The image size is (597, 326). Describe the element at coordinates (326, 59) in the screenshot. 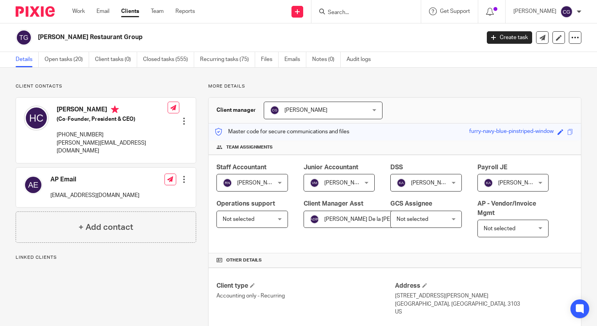

I see `a: Notes (0)` at that location.